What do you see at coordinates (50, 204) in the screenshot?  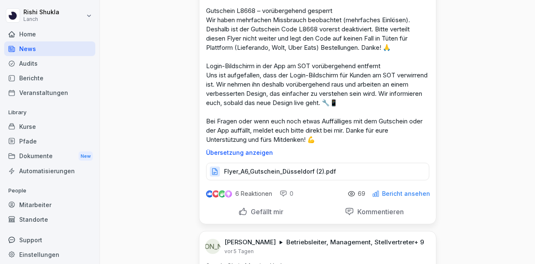 I see `div: Mitarbeiter` at bounding box center [50, 204].